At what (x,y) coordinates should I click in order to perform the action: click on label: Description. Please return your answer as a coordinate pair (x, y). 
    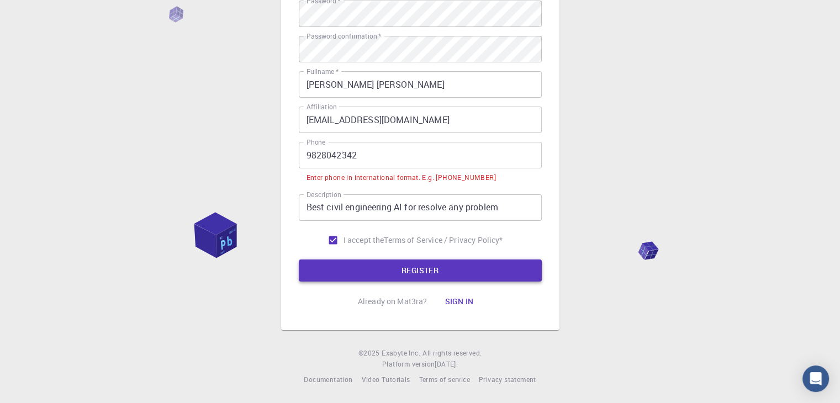
    Looking at the image, I should click on (324, 195).